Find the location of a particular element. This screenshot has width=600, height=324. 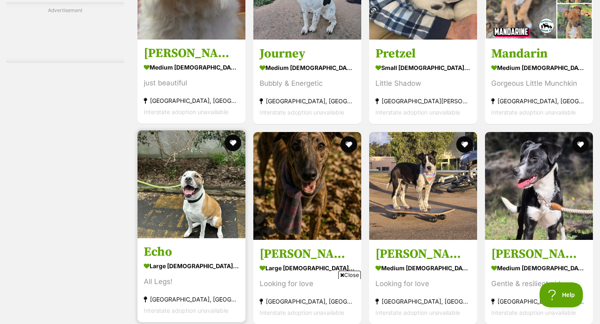

img: Joe - Mixed Dog is located at coordinates (423, 186).